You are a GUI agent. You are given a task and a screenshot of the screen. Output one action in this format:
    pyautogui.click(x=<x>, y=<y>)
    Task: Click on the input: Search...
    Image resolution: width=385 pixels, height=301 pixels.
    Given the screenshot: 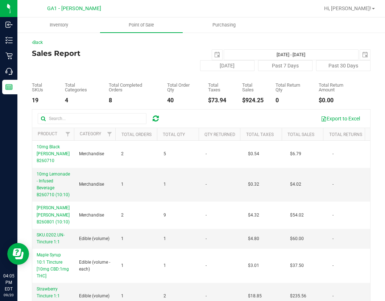 What is the action you would take?
    pyautogui.click(x=92, y=119)
    